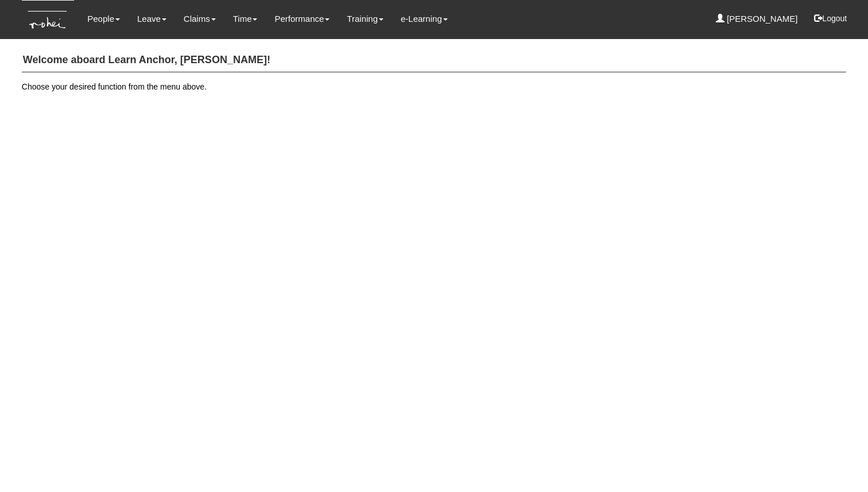 Image resolution: width=868 pixels, height=492 pixels. I want to click on img: KTs7HI1dOZG7tu7pUkOpGGQAiEQAiEQAj0IhBB1wtXDg6BEAiBEAiBEAiB4RGIoBtemSRFIRACIRACIRACIdCLQARdL1w5OAR..., so click(47, 19).